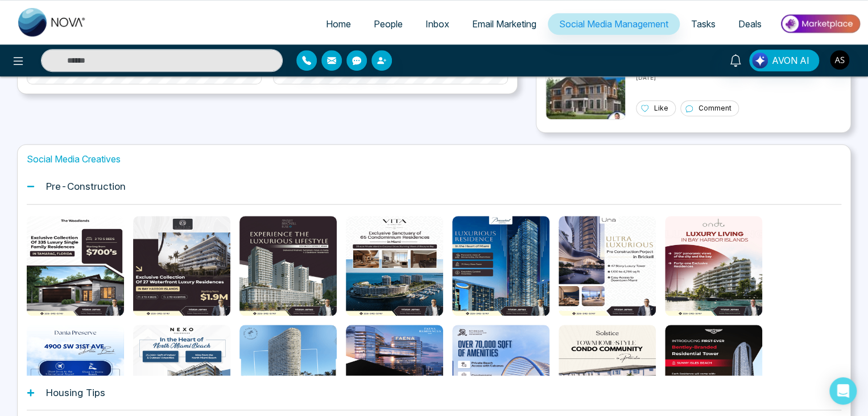  I want to click on span: AVON AI, so click(790, 60).